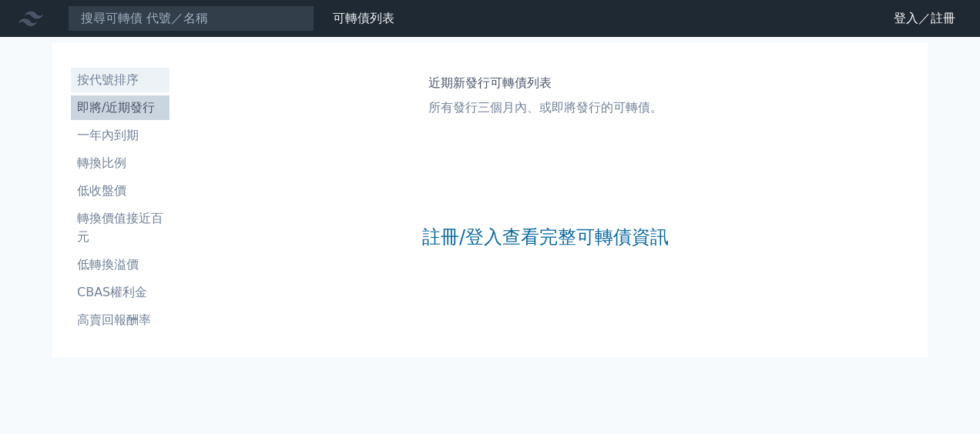  Describe the element at coordinates (924, 18) in the screenshot. I see `a: 登入／註冊` at that location.